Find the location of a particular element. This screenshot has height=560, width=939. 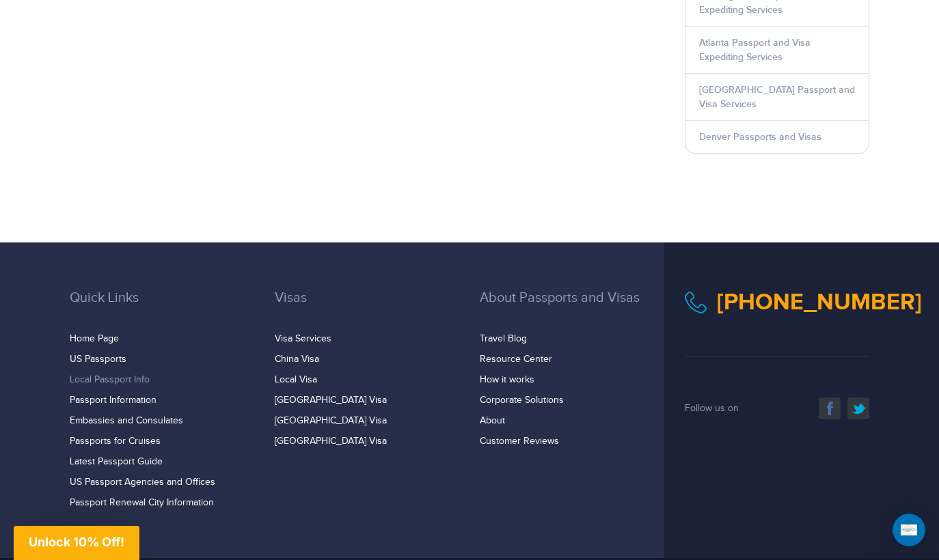

a: Denver Passports and Visas is located at coordinates (760, 137).